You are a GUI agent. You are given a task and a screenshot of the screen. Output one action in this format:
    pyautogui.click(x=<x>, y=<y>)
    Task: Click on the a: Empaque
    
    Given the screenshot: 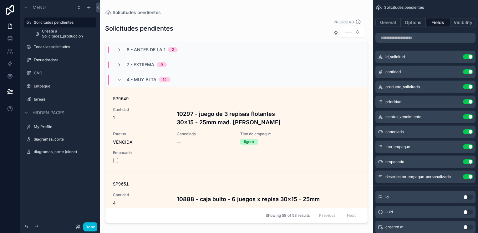 What is the action you would take?
    pyautogui.click(x=63, y=86)
    